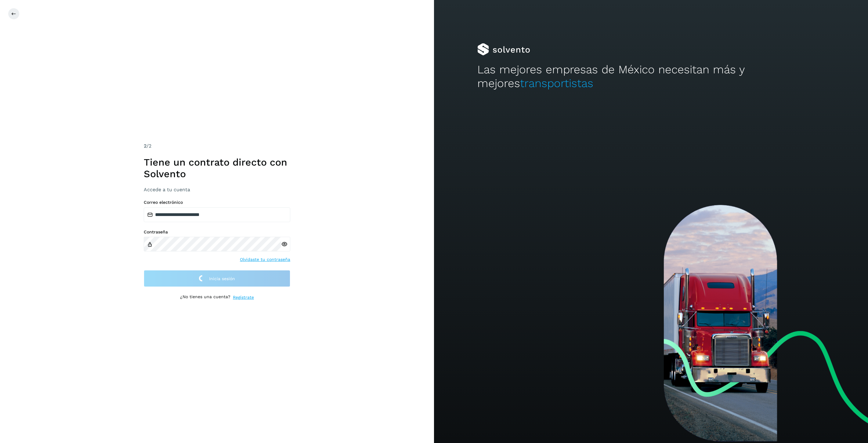 The image size is (868, 443). What do you see at coordinates (217, 278) in the screenshot?
I see `button: Inicia sesión` at bounding box center [217, 278].